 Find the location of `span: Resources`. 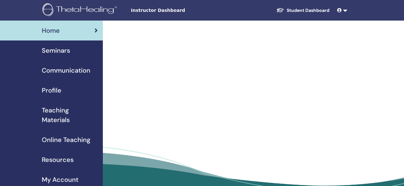

span: Resources is located at coordinates (58, 160).